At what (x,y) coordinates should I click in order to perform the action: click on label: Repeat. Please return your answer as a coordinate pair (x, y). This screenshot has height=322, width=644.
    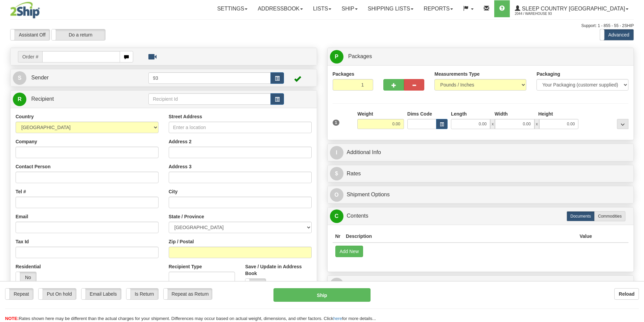
    Looking at the image, I should click on (19, 294).